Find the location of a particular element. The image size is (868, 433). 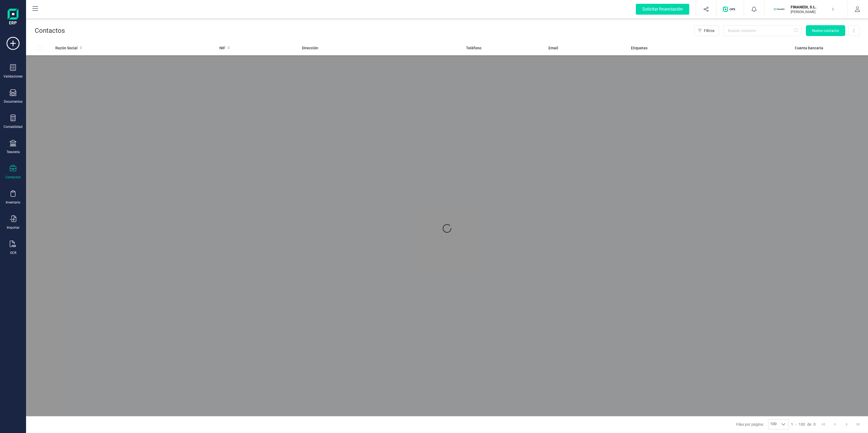

button: Next Page is located at coordinates (847, 425).